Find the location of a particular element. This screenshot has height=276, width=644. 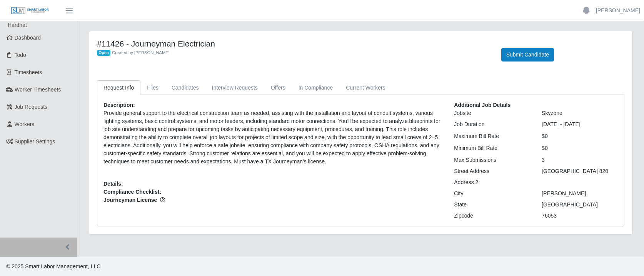

span: Dashboard is located at coordinates (28, 38).